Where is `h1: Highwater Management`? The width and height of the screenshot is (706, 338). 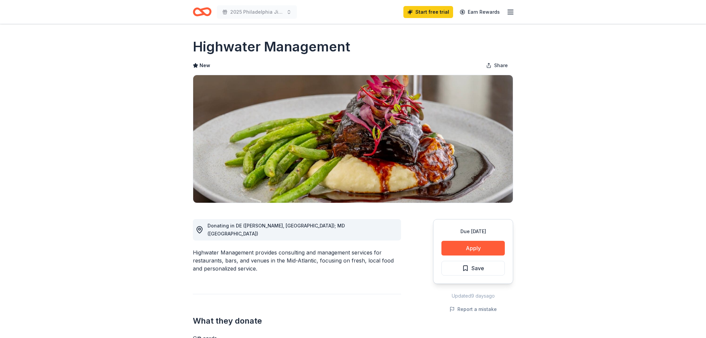
h1: Highwater Management is located at coordinates (272, 47).